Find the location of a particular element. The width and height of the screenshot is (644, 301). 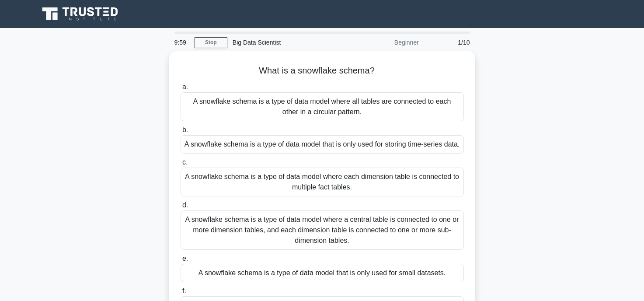

h5: What is a snowflake schema? is located at coordinates (322, 71).